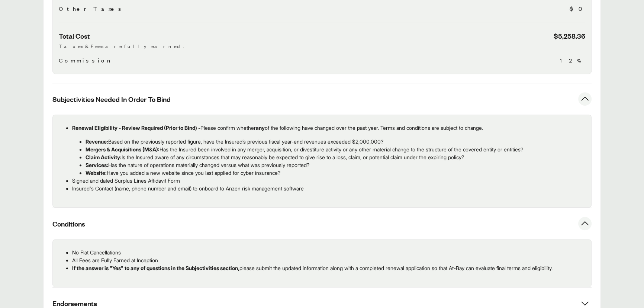  I want to click on span: Subjectivities Needed In Order To Bind, so click(112, 99).